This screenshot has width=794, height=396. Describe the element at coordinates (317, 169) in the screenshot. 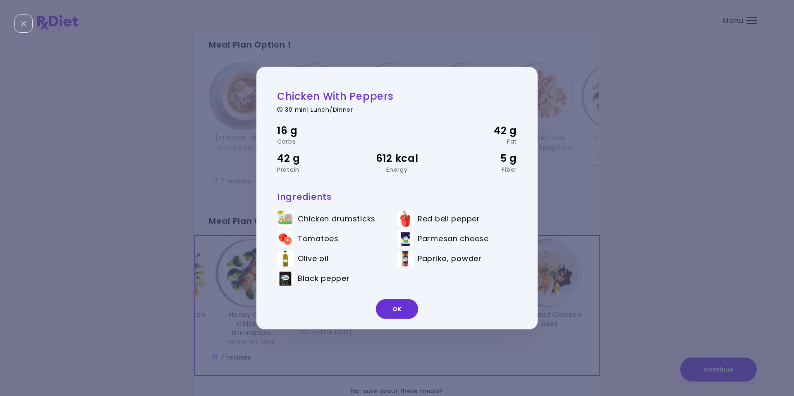

I see `div: Protein` at that location.